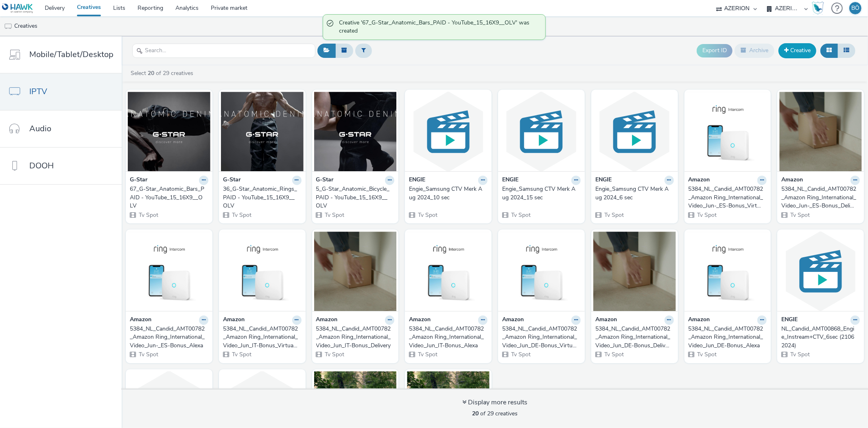 Image resolution: width=868 pixels, height=428 pixels. What do you see at coordinates (355, 197) in the screenshot?
I see `a: 5_G-Star_Anatomic_Bicycle_PAID - YouTube_15_16X9__OLV` at bounding box center [355, 197].